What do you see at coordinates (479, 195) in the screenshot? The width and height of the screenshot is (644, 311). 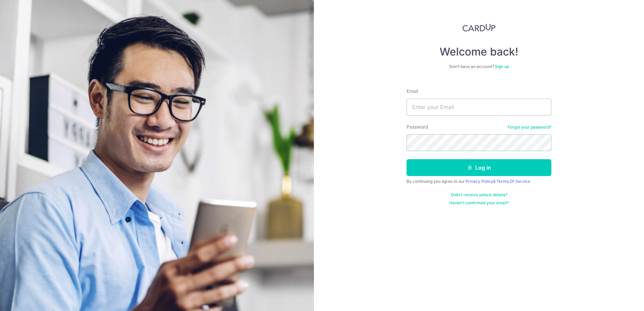 I see `a: Didn't receive unlock details?` at bounding box center [479, 195].